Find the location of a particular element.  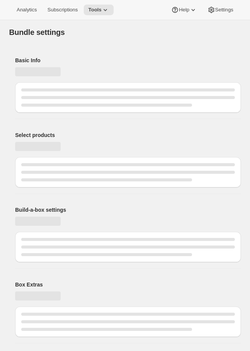

h2: Select products is located at coordinates (125, 135).